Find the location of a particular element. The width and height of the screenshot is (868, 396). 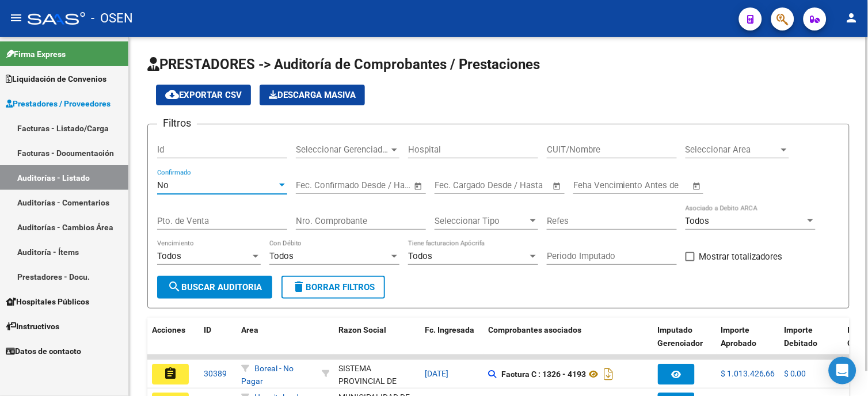

i: Descargar documento is located at coordinates (608, 374).